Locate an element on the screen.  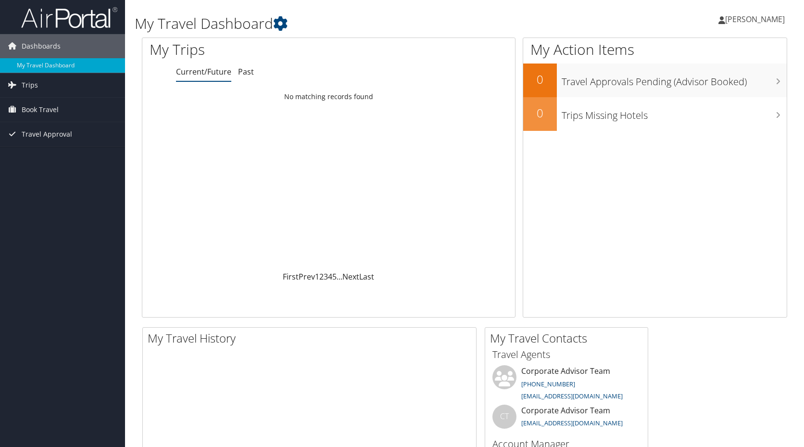
a: 4 is located at coordinates (330, 276).